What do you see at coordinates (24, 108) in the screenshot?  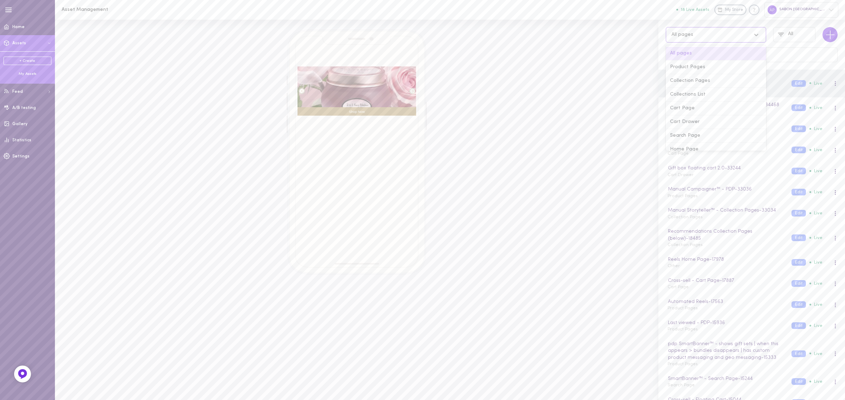 I see `span: A/B testing` at bounding box center [24, 108].